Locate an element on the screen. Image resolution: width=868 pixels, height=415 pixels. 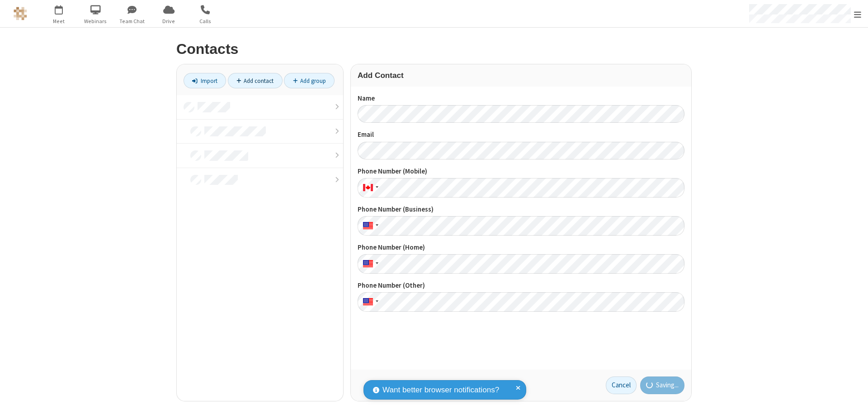
a: Import is located at coordinates (205, 81).